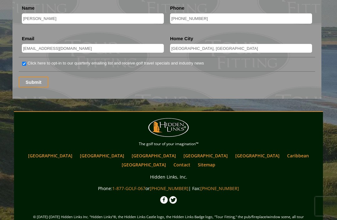  What do you see at coordinates (169, 144) in the screenshot?
I see `p: The golf tour of your imagination™` at bounding box center [169, 144].